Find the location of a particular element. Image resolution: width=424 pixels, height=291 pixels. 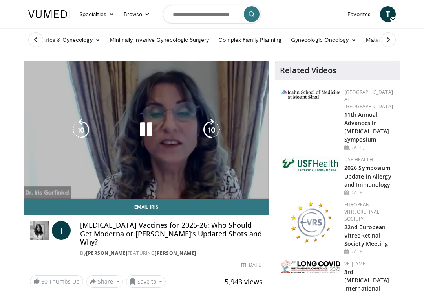

img: Dr. Iris Gorfinkel is located at coordinates (39, 230).